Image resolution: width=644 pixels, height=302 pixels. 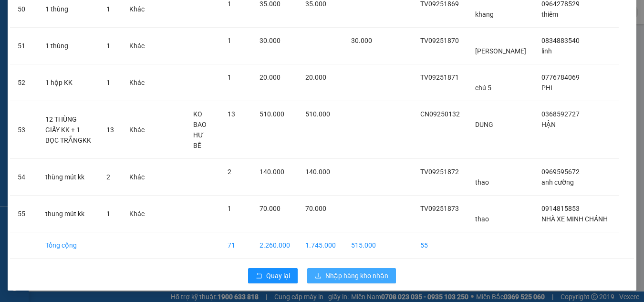 I want to click on td: 54, so click(x=24, y=177).